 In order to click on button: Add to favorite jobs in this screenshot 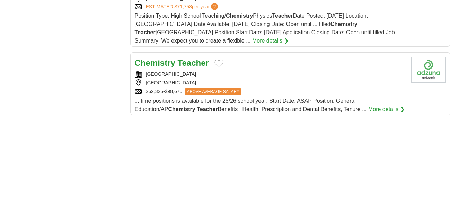, I will do `click(219, 64)`.